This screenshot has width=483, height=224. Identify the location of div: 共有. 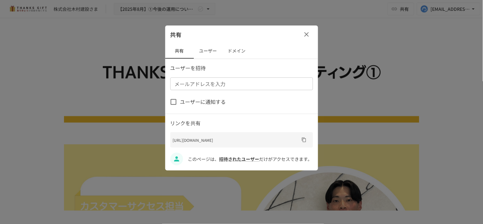
(241, 34).